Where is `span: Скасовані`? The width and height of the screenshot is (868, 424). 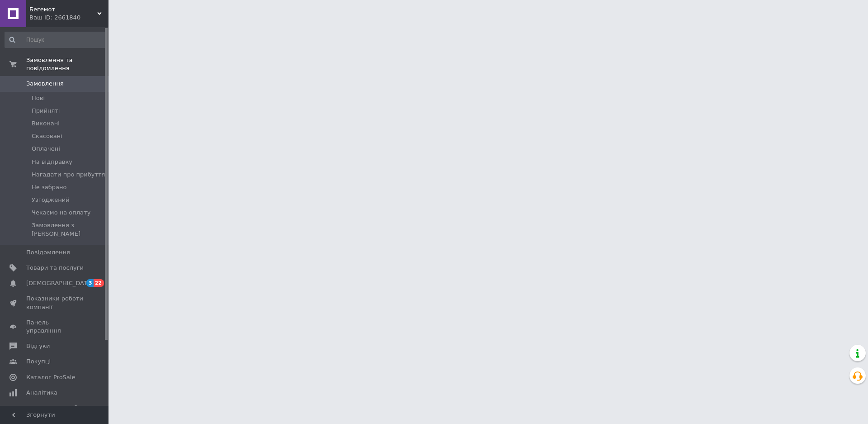 span: Скасовані is located at coordinates (47, 136).